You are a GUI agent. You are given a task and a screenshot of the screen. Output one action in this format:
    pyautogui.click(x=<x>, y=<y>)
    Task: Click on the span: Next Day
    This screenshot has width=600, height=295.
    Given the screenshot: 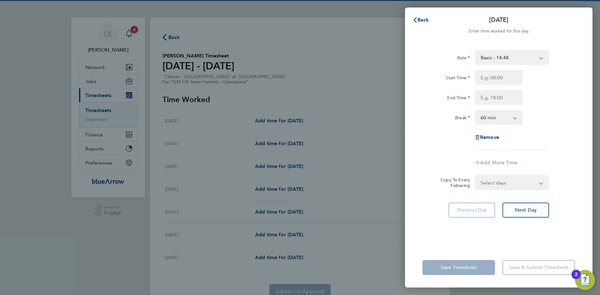 What is the action you would take?
    pyautogui.click(x=526, y=210)
    